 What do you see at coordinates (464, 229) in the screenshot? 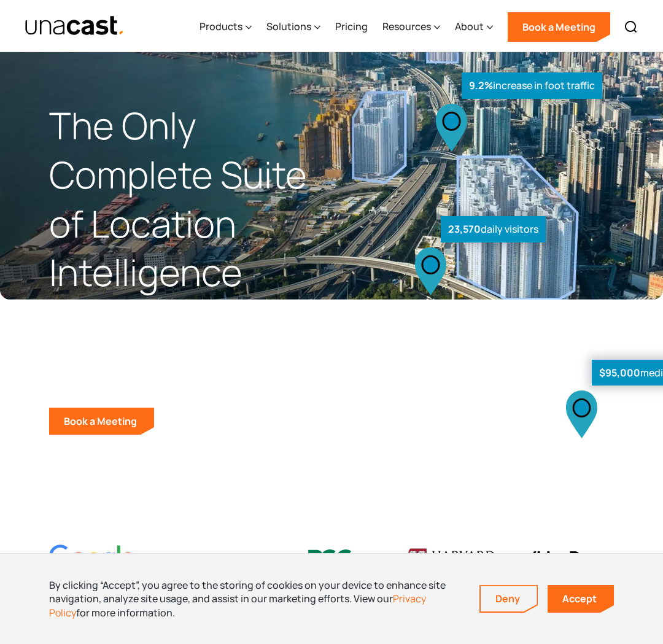
I see `strong: 23,570` at bounding box center [464, 229].